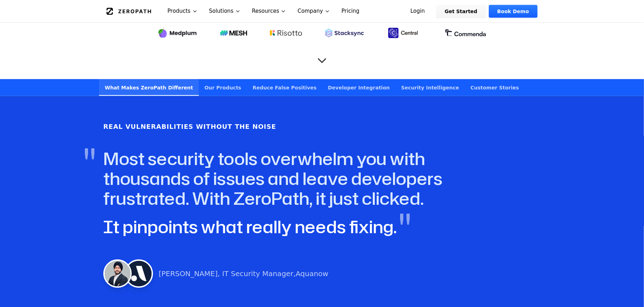 The width and height of the screenshot is (644, 307). Describe the element at coordinates (322, 59) in the screenshot. I see `button: Scroll to next section` at that location.